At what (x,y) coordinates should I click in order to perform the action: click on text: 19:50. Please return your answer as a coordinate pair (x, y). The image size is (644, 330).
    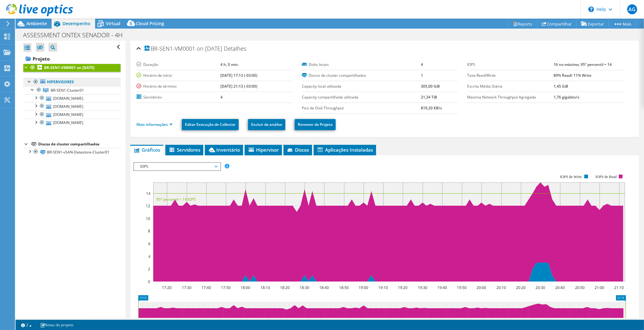
    Looking at the image, I should click on (461, 288).